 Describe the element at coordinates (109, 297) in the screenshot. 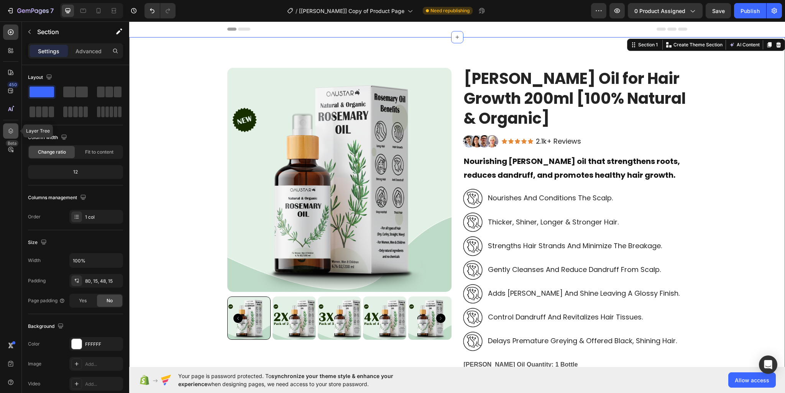

I see `button: Carousel Back Arrow` at that location.